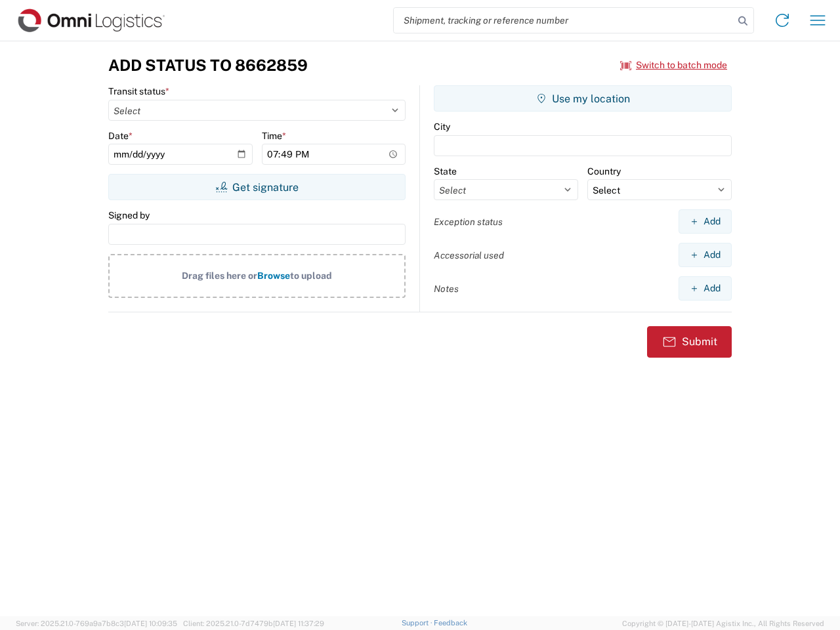 This screenshot has height=630, width=840. What do you see at coordinates (446, 289) in the screenshot?
I see `label: Notes` at bounding box center [446, 289].